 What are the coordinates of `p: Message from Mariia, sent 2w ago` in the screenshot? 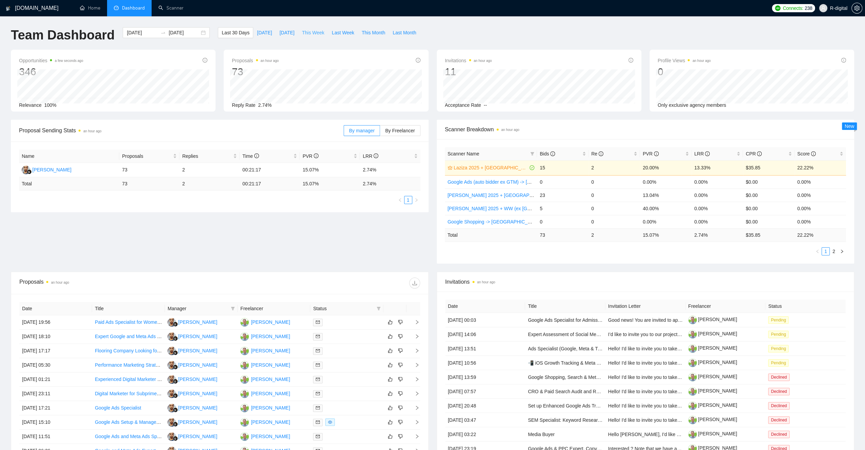 It's located at (56, 29).